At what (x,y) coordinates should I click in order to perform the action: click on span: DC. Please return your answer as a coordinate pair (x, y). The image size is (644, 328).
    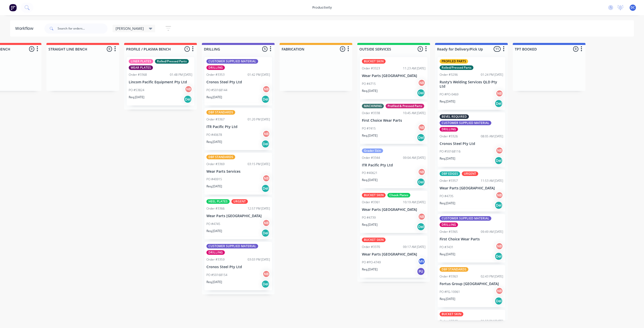
    Looking at the image, I should click on (633, 8).